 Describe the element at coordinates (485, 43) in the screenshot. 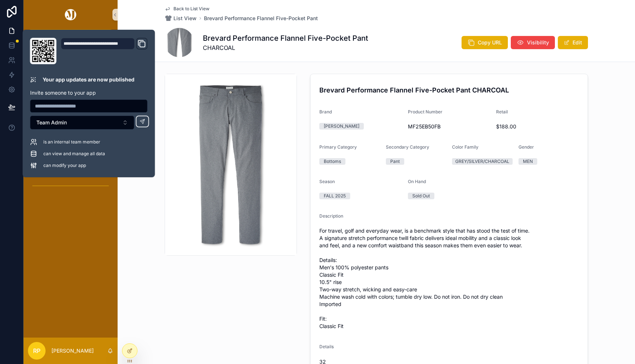

I see `button: Copy URL` at that location.